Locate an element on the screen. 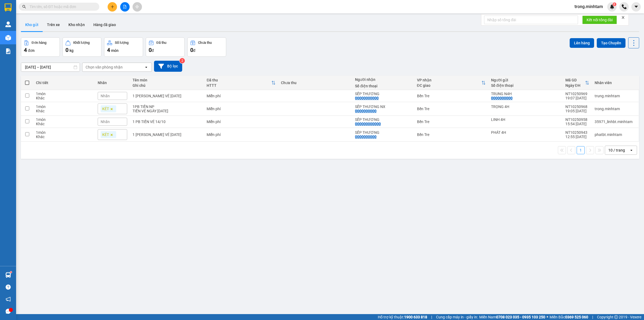 This screenshot has height=320, width=644. span: đơn is located at coordinates (31, 50).